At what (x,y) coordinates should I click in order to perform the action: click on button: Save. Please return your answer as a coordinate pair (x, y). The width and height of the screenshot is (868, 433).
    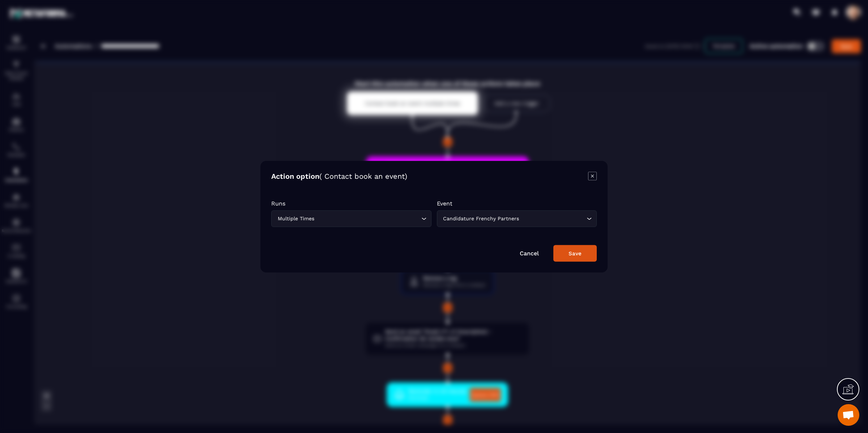
    Looking at the image, I should click on (575, 253).